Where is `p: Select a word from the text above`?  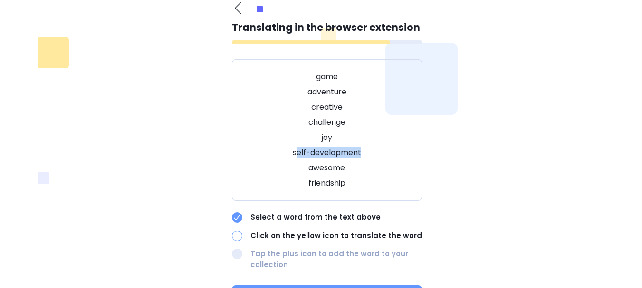 p: Select a word from the text above is located at coordinates (336, 217).